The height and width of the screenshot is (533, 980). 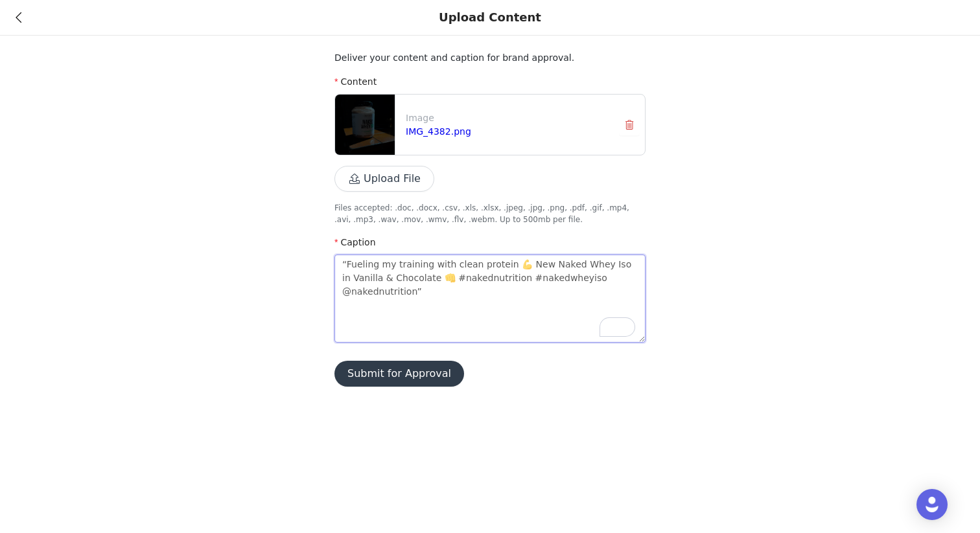 I want to click on p: Image, so click(x=507, y=118).